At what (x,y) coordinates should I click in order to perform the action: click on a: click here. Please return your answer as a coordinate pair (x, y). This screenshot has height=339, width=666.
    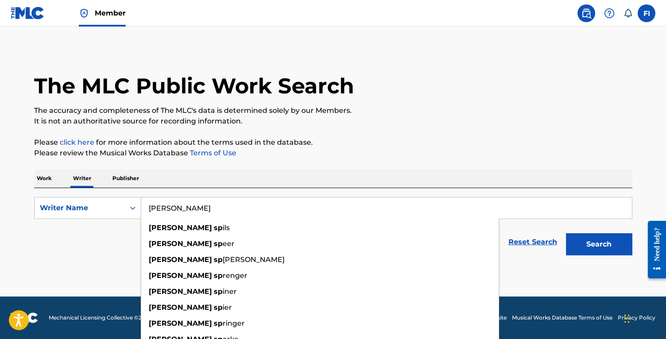
    Looking at the image, I should click on (77, 142).